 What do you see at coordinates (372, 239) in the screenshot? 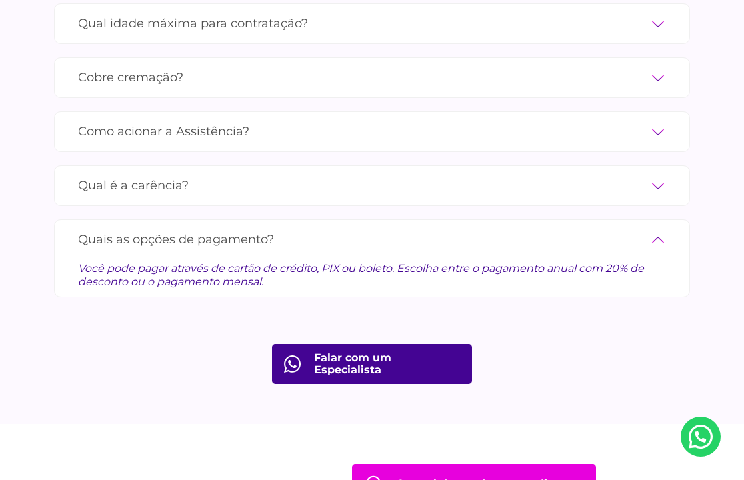
I see `label: Quais as opções de pagamento?` at bounding box center [372, 239].